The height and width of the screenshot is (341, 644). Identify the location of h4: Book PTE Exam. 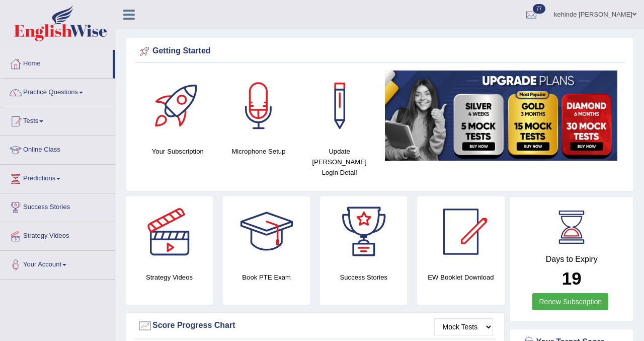
(266, 277).